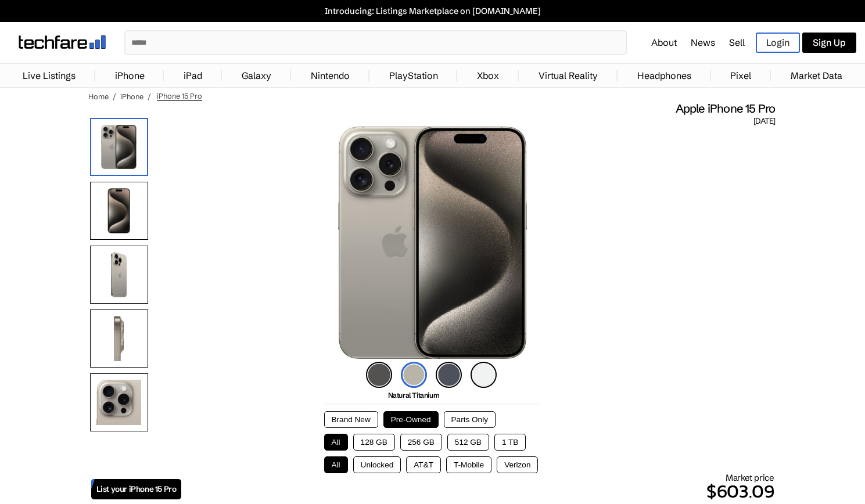 This screenshot has width=865, height=504. Describe the element at coordinates (119, 339) in the screenshot. I see `img: Side` at that location.